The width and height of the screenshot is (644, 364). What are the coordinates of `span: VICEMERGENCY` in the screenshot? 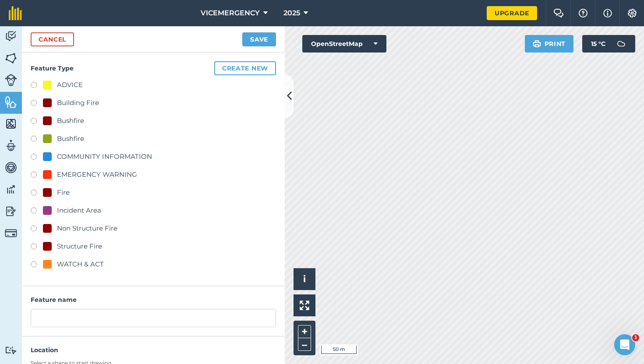 It's located at (230, 13).